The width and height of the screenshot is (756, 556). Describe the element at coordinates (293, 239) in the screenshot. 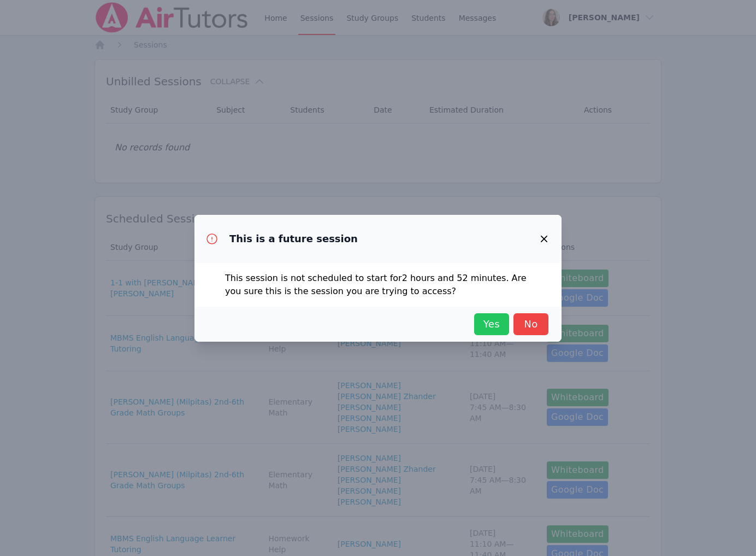

I see `h3: This is a future session` at that location.